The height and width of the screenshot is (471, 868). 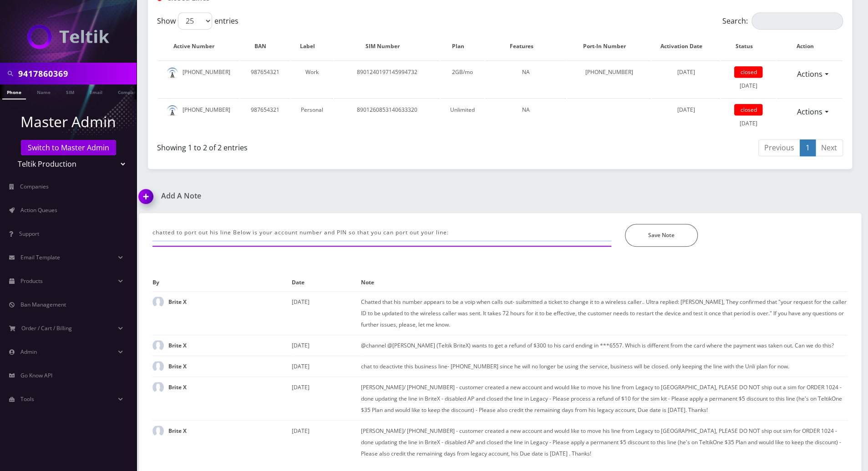 I want to click on button: Save Note, so click(x=661, y=236).